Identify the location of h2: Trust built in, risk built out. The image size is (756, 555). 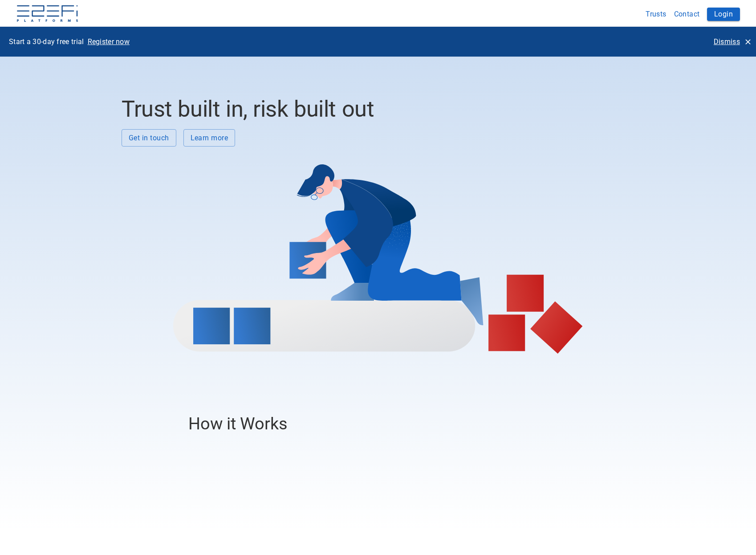
(378, 109).